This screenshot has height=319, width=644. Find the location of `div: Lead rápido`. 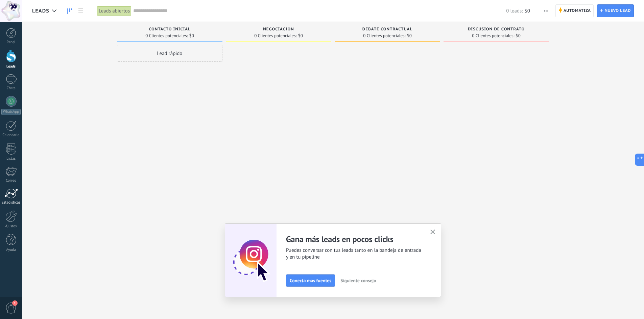

div: Lead rápido is located at coordinates (170, 53).